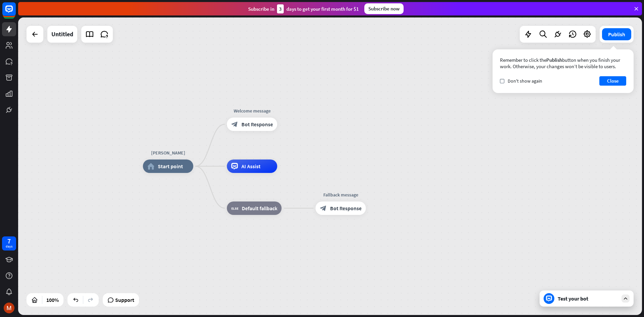 The width and height of the screenshot is (644, 317). Describe the element at coordinates (341, 195) in the screenshot. I see `div: Fallback message` at that location.